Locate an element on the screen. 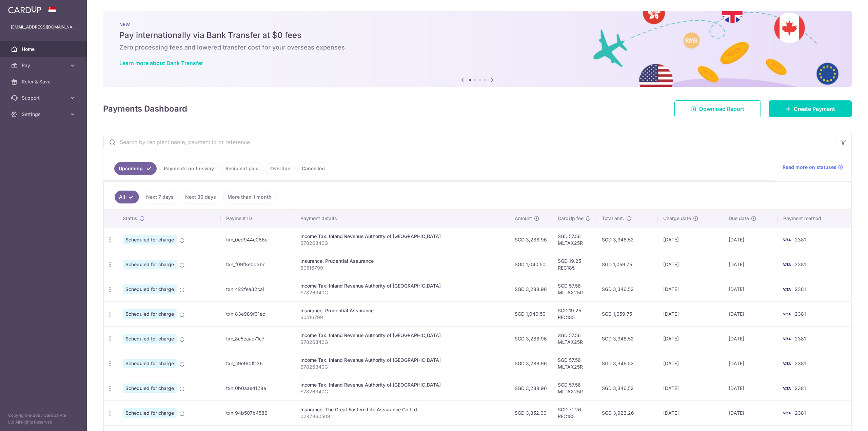 The height and width of the screenshot is (431, 868). img: CardUp is located at coordinates (25, 10).